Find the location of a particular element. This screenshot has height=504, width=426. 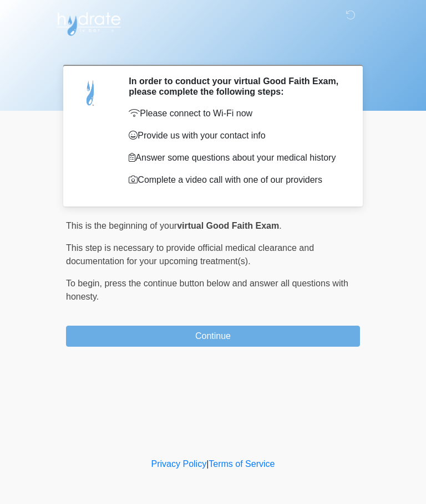

p: Please connect to Wi-Fi now is located at coordinates (236, 114).